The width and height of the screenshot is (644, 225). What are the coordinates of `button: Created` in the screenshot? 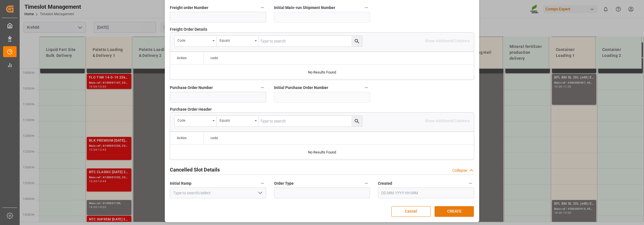 It's located at (470, 183).